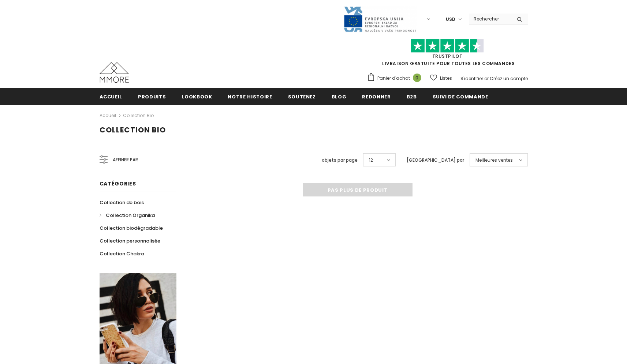 The height and width of the screenshot is (364, 627). What do you see at coordinates (446, 79) in the screenshot?
I see `span: Listes` at bounding box center [446, 79].